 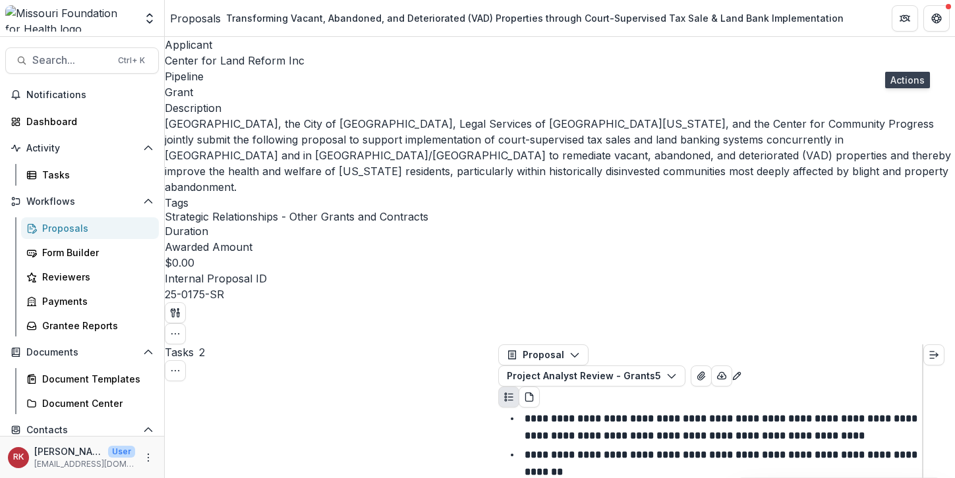 I want to click on button: Edit as form, so click(x=737, y=376).